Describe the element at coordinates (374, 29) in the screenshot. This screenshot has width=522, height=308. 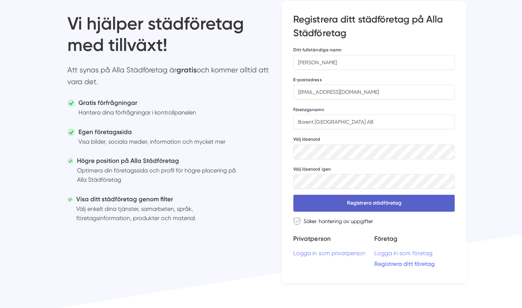
I see `h3: Registrera ditt städföretag på Alla Städföretag` at that location.